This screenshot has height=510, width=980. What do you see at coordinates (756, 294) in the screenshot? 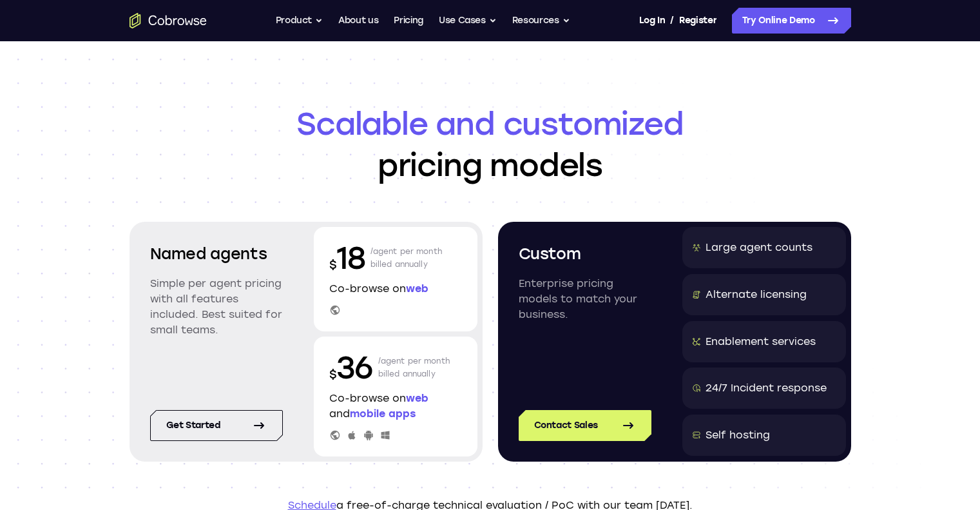
I see `div: Alternate licensing` at bounding box center [756, 294].